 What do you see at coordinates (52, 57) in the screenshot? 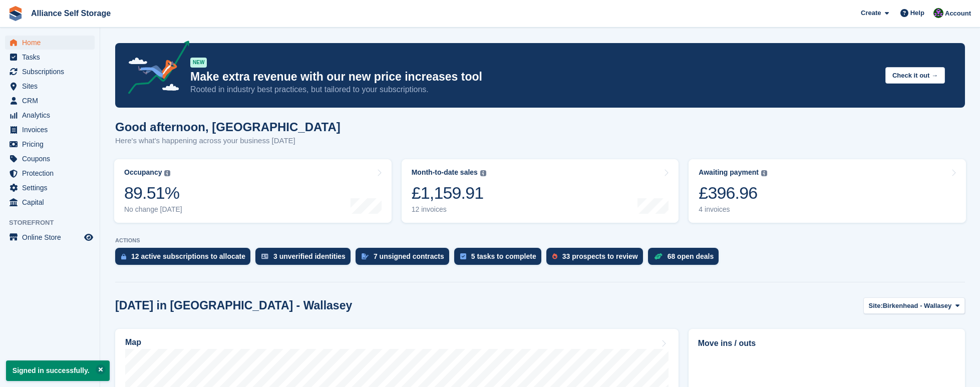
I see `span: Tasks` at bounding box center [52, 57].